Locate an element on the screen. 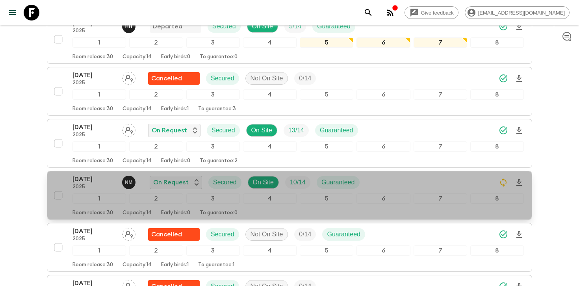 This screenshot has width=579, height=286. p: 10 / 14 is located at coordinates (298, 182).